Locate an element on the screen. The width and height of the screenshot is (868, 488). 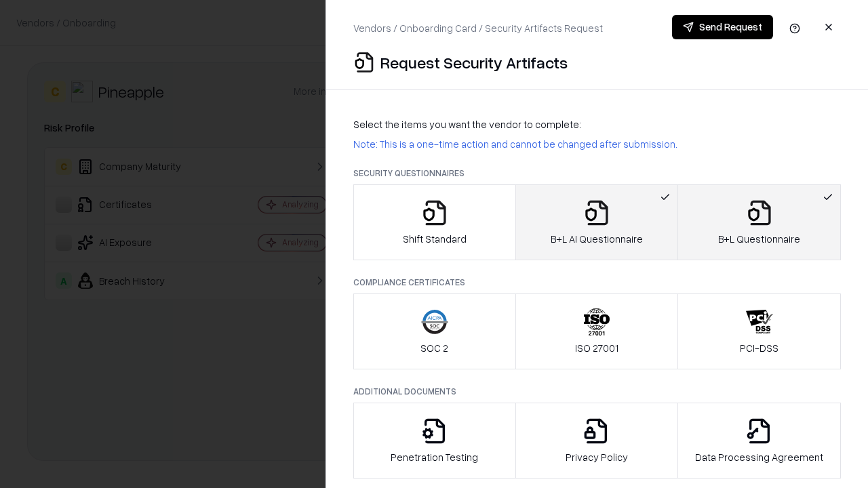
button: ISO 27001 is located at coordinates (597, 331).